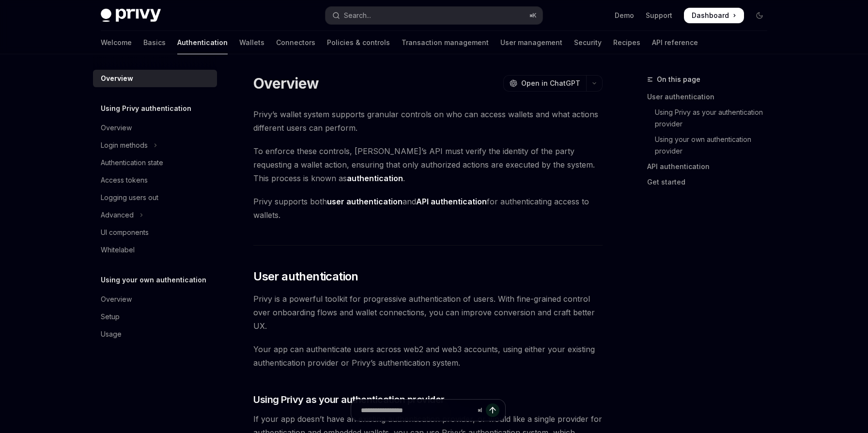 This screenshot has width=868, height=433. I want to click on div: UI components, so click(125, 233).